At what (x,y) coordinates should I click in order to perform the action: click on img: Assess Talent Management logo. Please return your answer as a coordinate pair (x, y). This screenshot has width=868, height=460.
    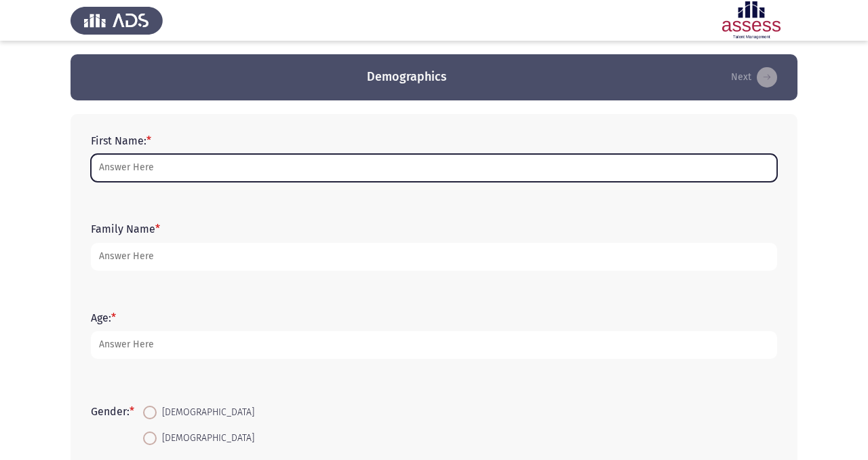
    Looking at the image, I should click on (117, 20).